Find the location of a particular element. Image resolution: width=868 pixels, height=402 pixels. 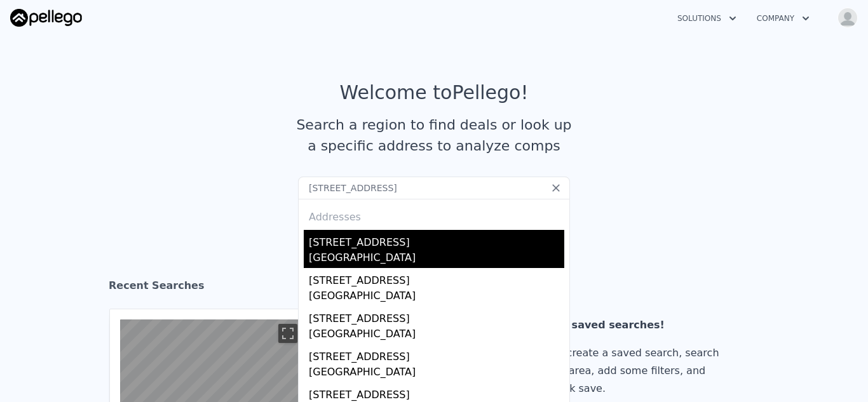

div: Addresses is located at coordinates (434, 214).